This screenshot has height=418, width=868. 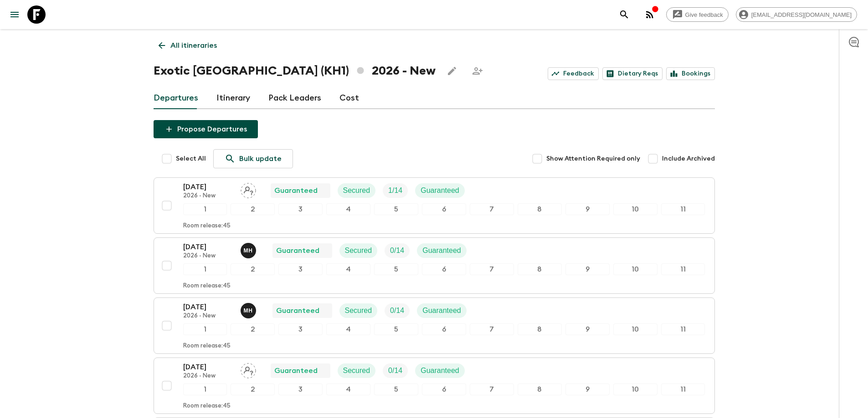 I want to click on button: Edit this itinerary, so click(x=452, y=71).